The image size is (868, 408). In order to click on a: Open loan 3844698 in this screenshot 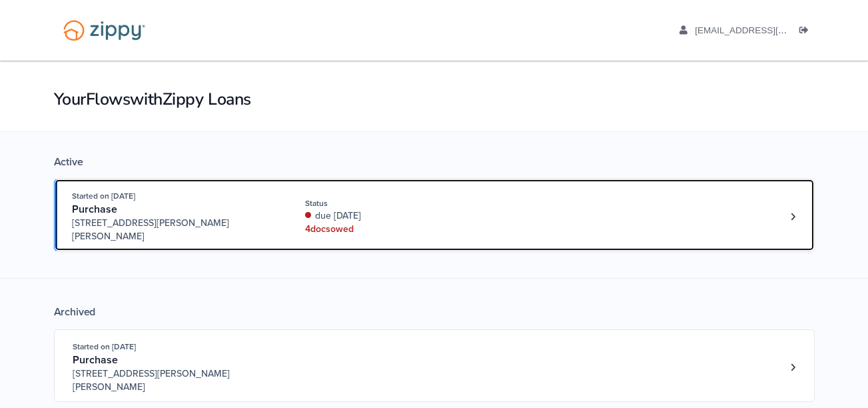, I will do `click(435, 366)`.